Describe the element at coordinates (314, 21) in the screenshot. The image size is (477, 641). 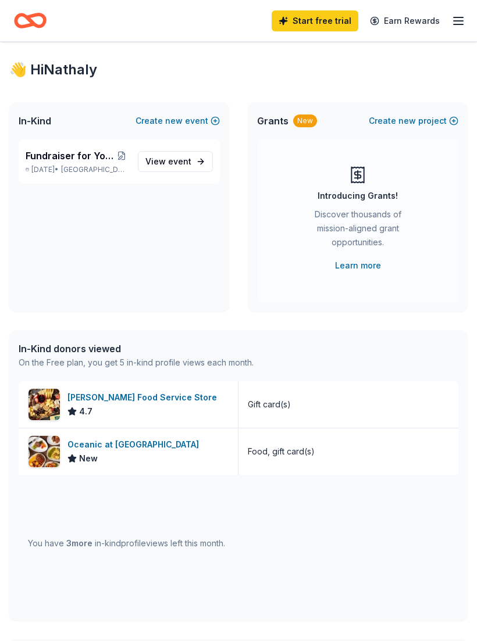
I see `a: Start free trial` at that location.